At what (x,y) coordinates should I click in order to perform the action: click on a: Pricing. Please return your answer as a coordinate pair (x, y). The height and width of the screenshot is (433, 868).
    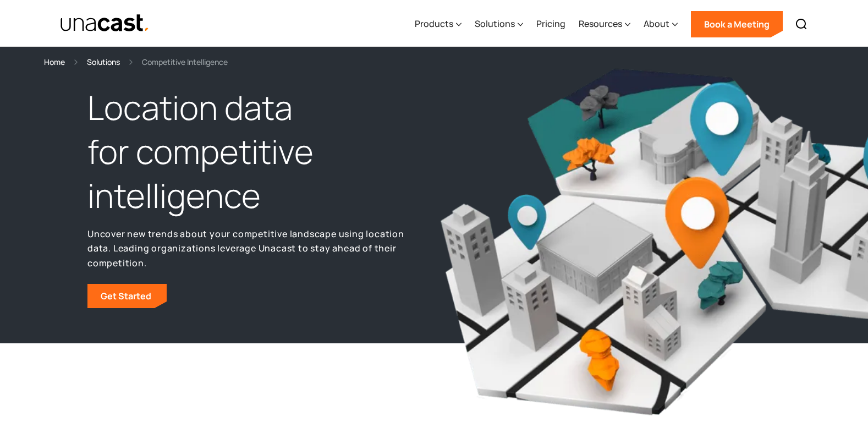
    Looking at the image, I should click on (551, 24).